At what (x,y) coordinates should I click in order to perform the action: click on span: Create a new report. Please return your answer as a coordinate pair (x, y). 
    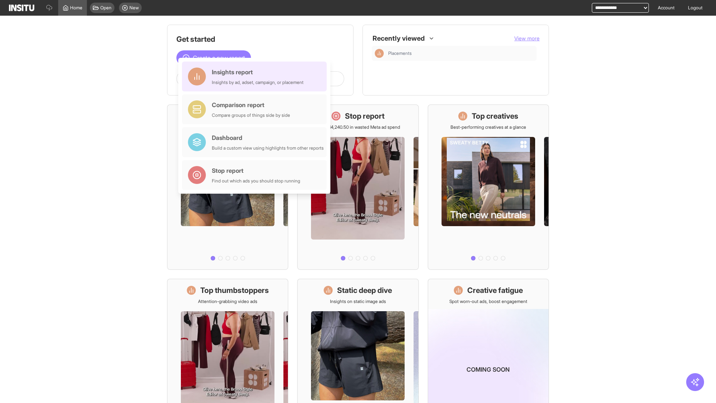
    Looking at the image, I should click on (219, 58).